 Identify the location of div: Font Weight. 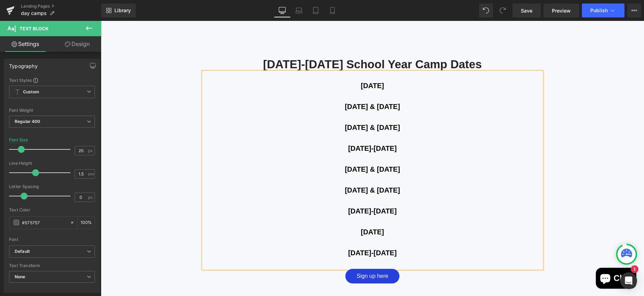
(52, 111).